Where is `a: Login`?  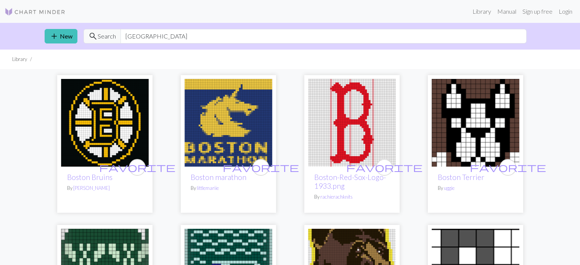 a: Login is located at coordinates (565, 11).